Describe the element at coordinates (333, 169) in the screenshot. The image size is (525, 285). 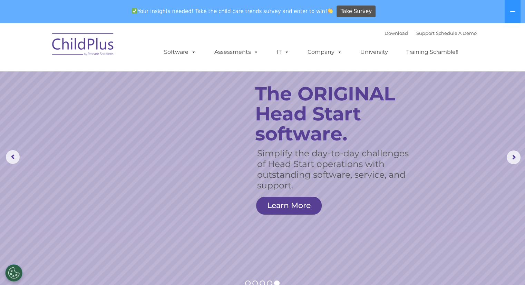
I see `rs-layer: Simplify the day-to-day challenges of Head Start operations with outstanding software, service, a...` at that location.